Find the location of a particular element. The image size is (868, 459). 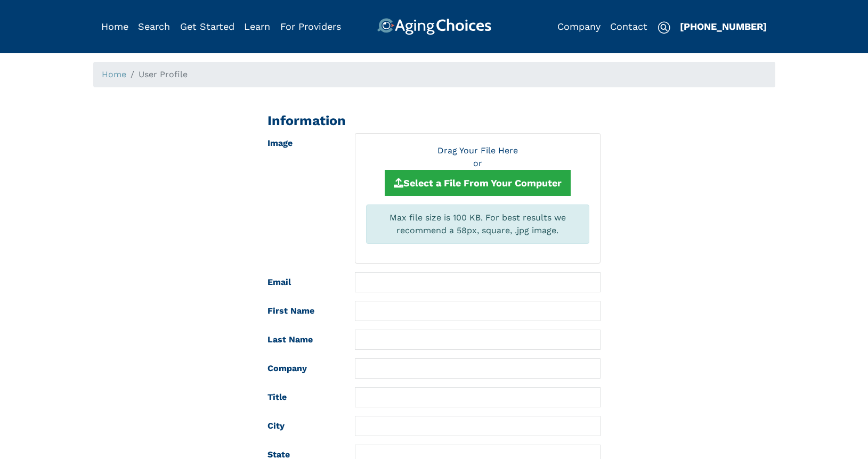

a: Learn is located at coordinates (257, 26).